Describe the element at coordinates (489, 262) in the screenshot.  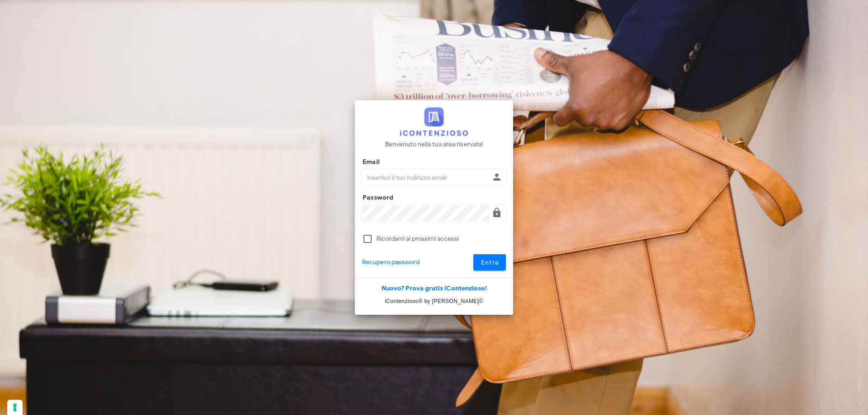
I see `button: Entra` at that location.